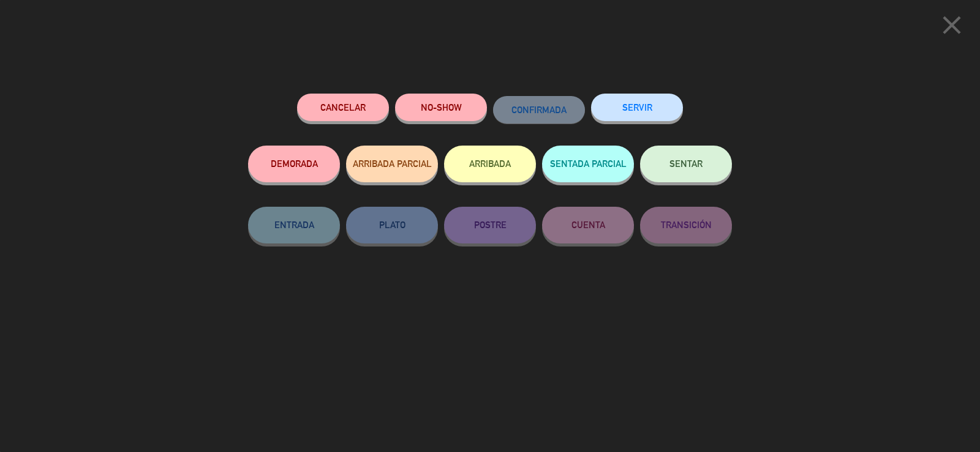  I want to click on i: close, so click(952, 25).